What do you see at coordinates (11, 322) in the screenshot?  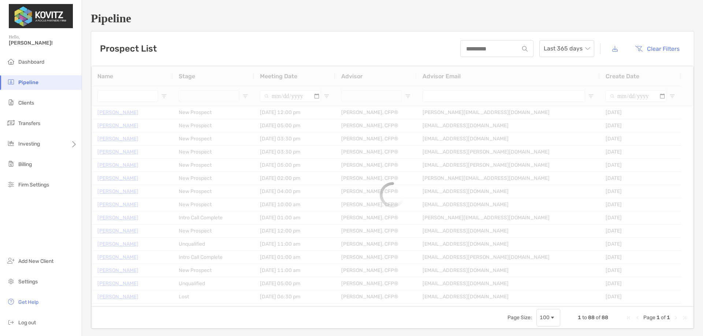 I see `img: logout icon` at bounding box center [11, 322].